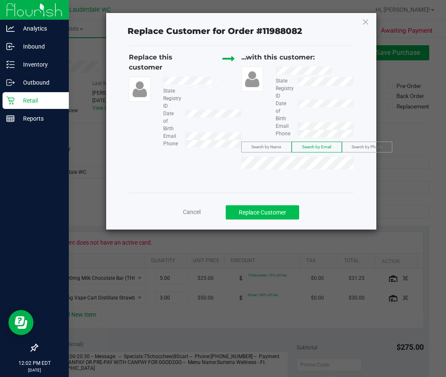  What do you see at coordinates (40, 47) in the screenshot?
I see `p: Inbound` at bounding box center [40, 47].